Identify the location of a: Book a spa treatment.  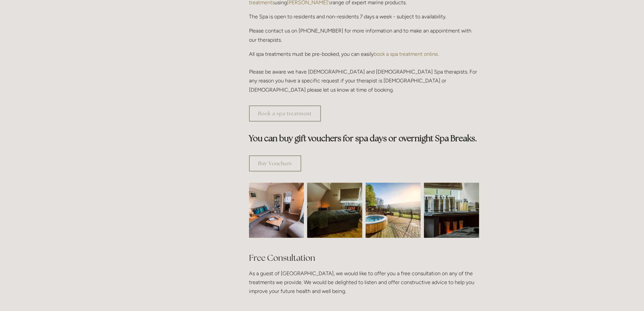
(285, 113).